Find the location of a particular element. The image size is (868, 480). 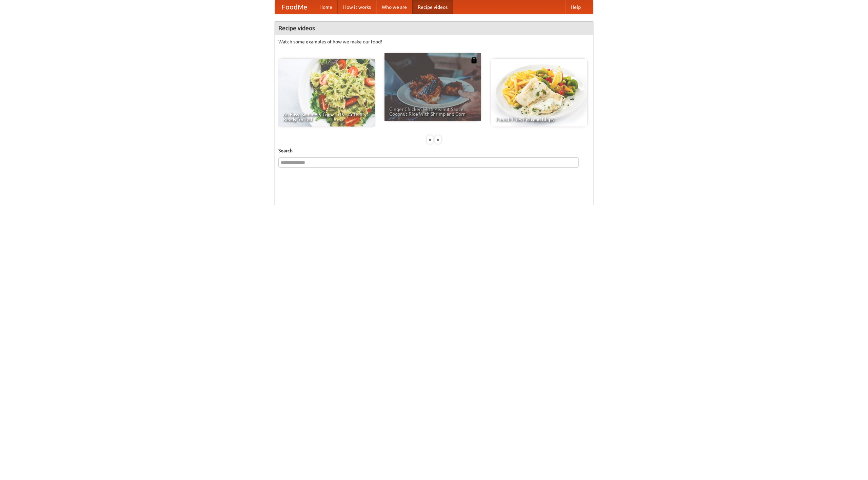

a: Recipe videos is located at coordinates (433, 7).